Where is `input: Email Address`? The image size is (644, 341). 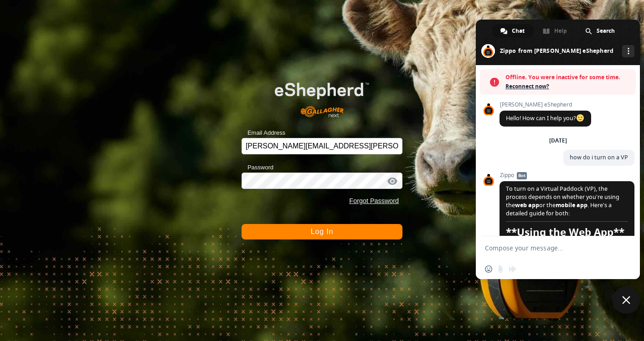
input: Email Address is located at coordinates (322, 146).